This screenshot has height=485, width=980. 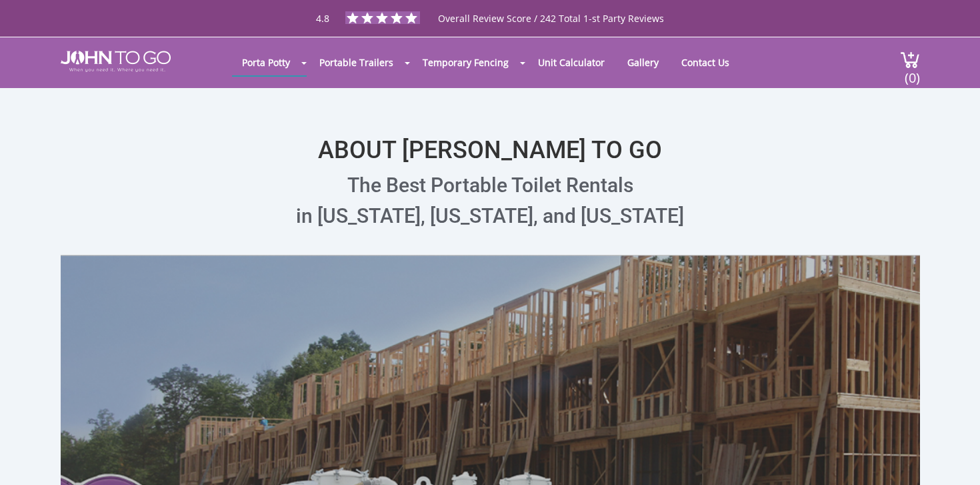 I want to click on a: Porta Potty, so click(x=266, y=62).